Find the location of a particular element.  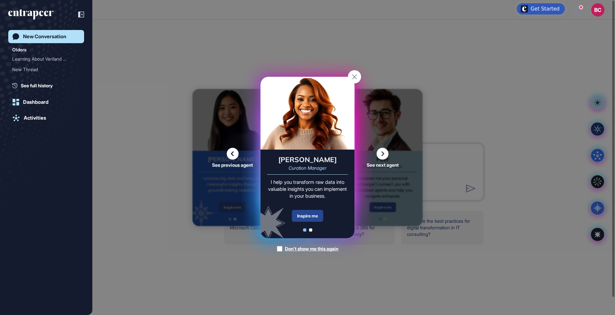

span: See next agent is located at coordinates (383, 165).